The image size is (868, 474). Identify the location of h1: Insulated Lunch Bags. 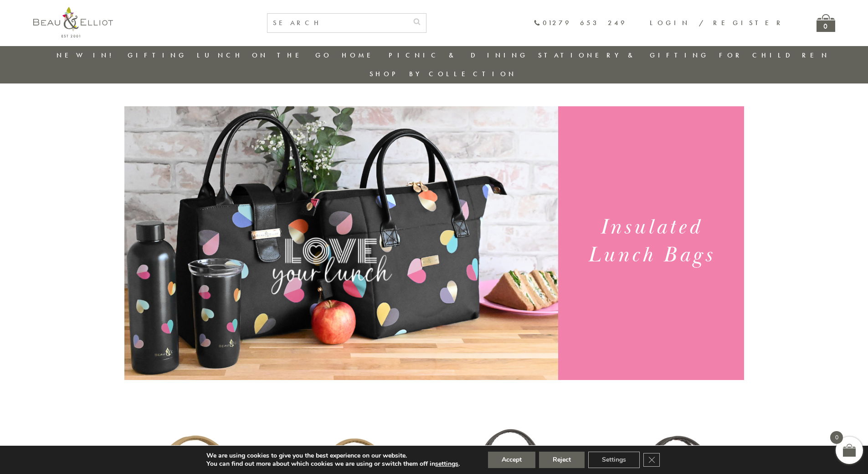
(650, 242).